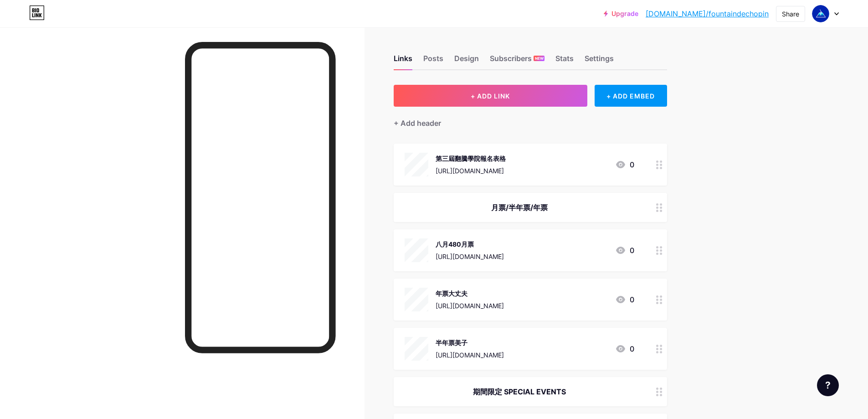 Image resolution: width=868 pixels, height=419 pixels. Describe the element at coordinates (821, 14) in the screenshot. I see `img: fountaindechopin` at that location.